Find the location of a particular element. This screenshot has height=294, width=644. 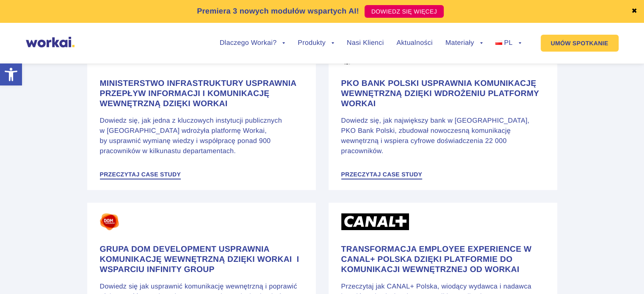

a: PKO Bank Polski usprawnia komunikację wewnętrzną dzięki wdrożeniu platformy Workai Dowiedz się, j... is located at coordinates (443, 113).